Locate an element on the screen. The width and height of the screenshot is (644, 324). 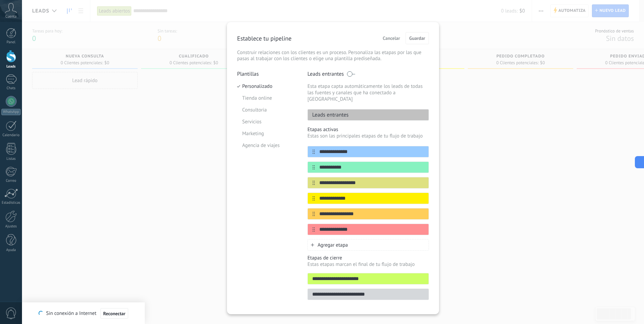
span: Guardar is located at coordinates (418, 38).